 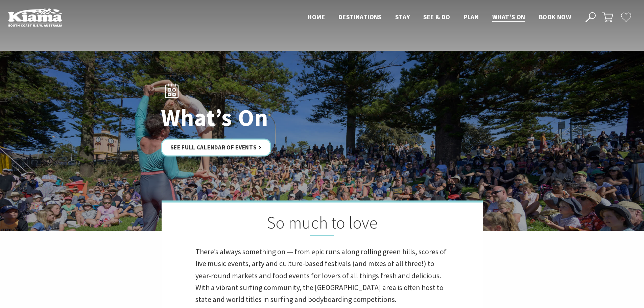 I want to click on span: Stay, so click(x=403, y=17).